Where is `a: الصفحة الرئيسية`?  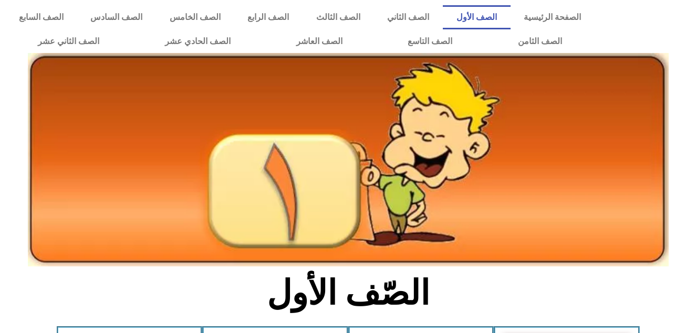
a: الصفحة الرئيسية is located at coordinates (552, 17).